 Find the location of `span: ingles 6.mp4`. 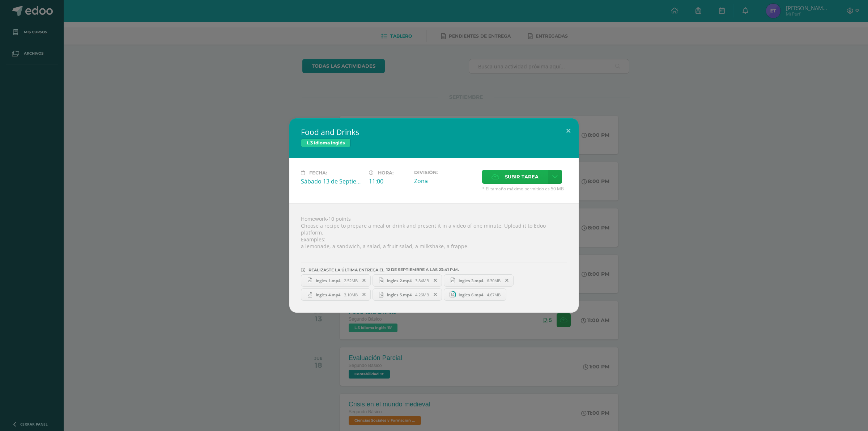

span: ingles 6.mp4 is located at coordinates (471, 294).